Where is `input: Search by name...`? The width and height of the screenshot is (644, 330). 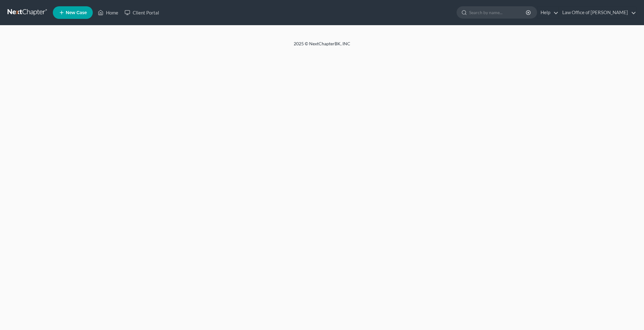 input: Search by name... is located at coordinates (498, 12).